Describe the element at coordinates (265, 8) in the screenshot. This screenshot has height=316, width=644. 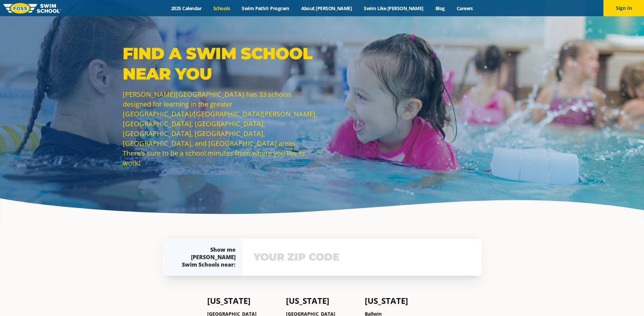
I see `a: Swim Path® Program` at that location.